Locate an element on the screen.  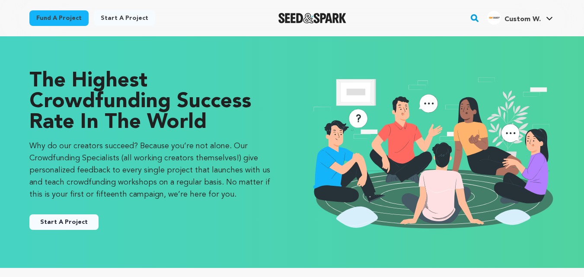
p: Why do our creators succeed? Because you’re not alone. Our Crowdfunding Specialists (all working ... is located at coordinates (152, 170).